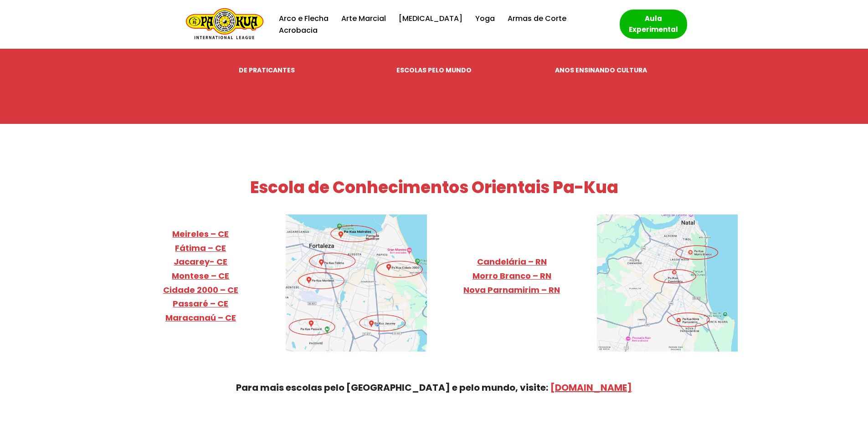 Image resolution: width=868 pixels, height=434 pixels. Describe the element at coordinates (201, 269) in the screenshot. I see `a: Meireles – CEFátima – CEJacarey- CEMontese – CECidade 2000 – CEPassaré – CE` at that location.